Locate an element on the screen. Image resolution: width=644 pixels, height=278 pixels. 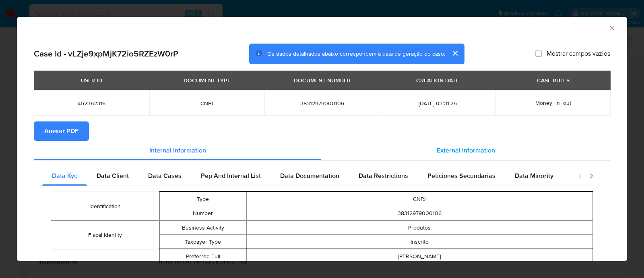
span: CNPJ is located at coordinates (207, 103).